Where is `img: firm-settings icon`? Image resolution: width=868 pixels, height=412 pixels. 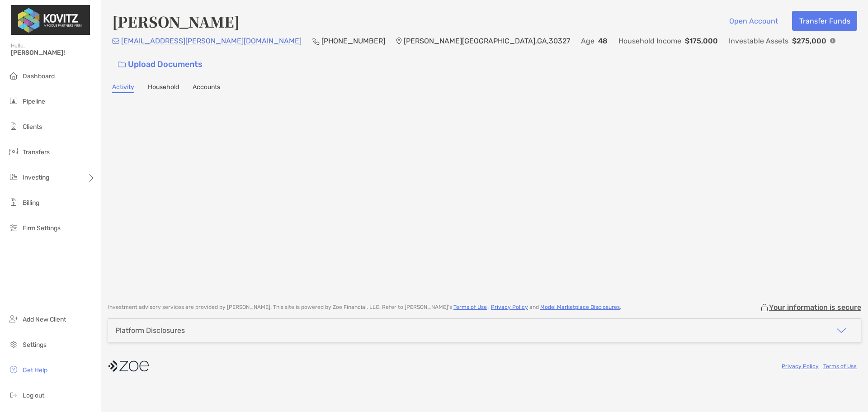 img: firm-settings icon is located at coordinates (14, 227).